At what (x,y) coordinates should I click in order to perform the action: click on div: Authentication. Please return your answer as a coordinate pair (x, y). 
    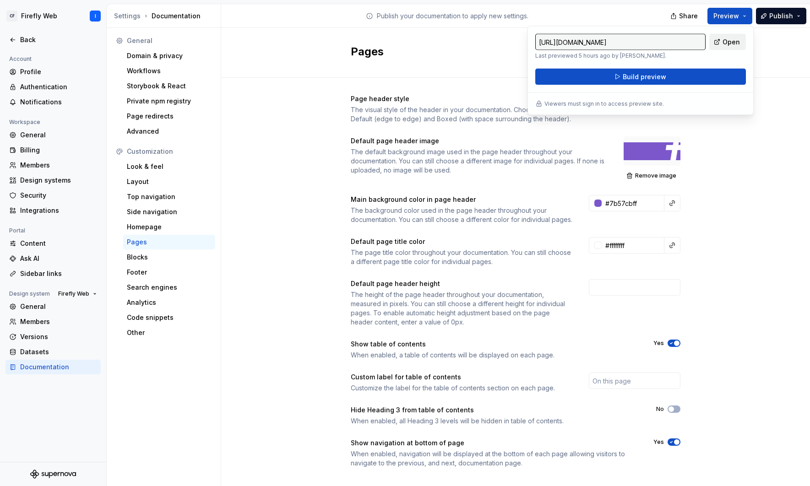
    Looking at the image, I should click on (59, 87).